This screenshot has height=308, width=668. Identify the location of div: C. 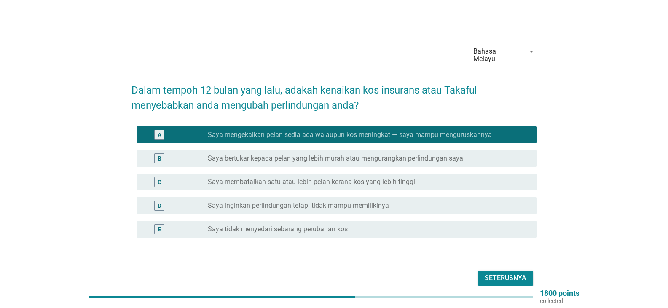
(159, 182).